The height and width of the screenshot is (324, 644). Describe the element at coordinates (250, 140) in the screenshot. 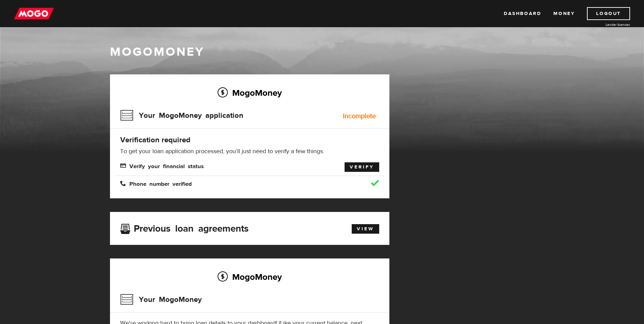

I see `h4: Verification required` at that location.